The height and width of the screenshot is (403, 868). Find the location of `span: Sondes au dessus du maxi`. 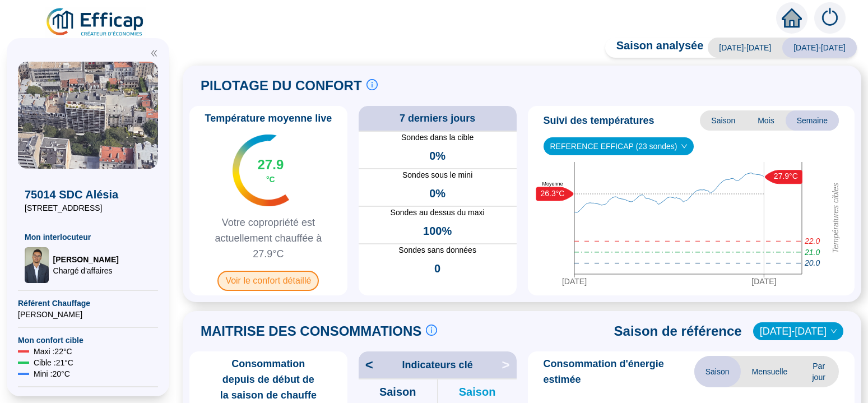

span: Sondes au dessus du maxi is located at coordinates (438, 212).